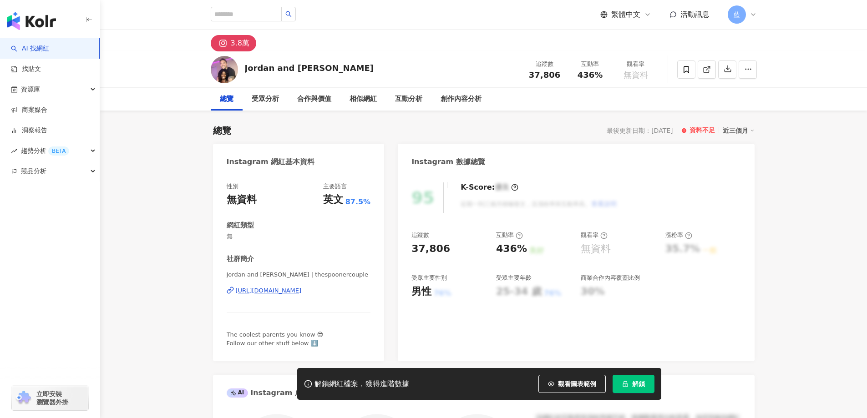 The width and height of the screenshot is (867, 418). What do you see at coordinates (26, 69) in the screenshot?
I see `a: 找貼文` at bounding box center [26, 69].